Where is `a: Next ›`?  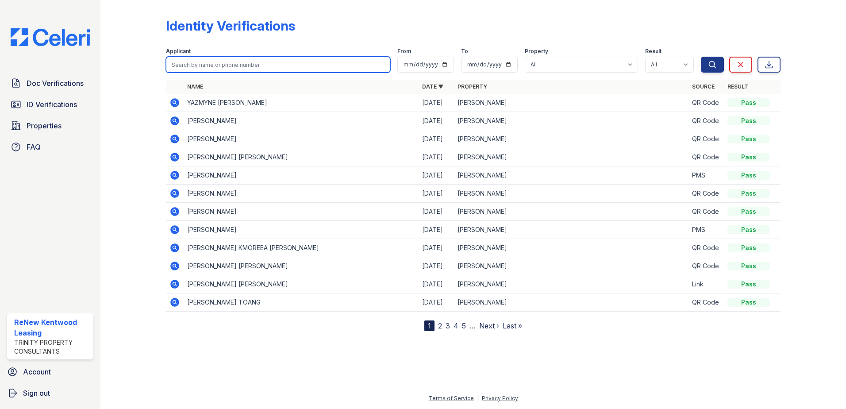 a: Next › is located at coordinates (489, 326).